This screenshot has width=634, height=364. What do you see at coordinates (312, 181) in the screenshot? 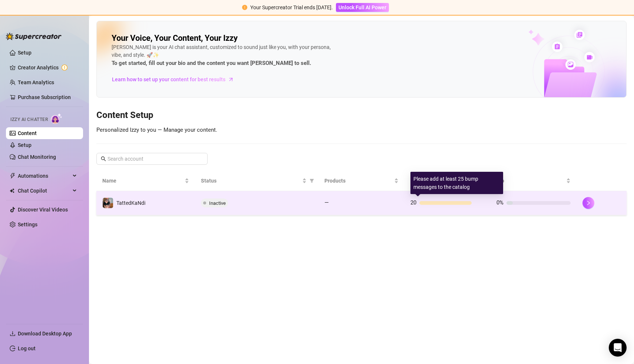
I see `span: filter` at bounding box center [312, 181].